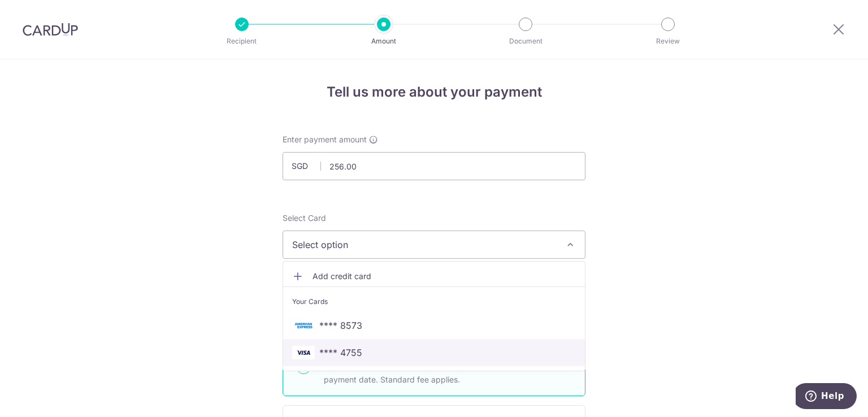  Describe the element at coordinates (324, 140) in the screenshot. I see `span: Enter payment amount` at that location.